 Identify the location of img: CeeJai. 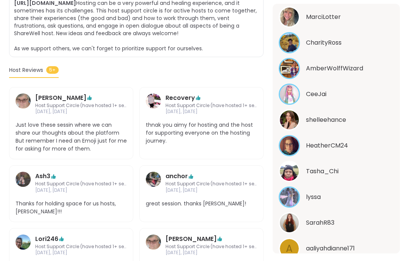
(289, 94).